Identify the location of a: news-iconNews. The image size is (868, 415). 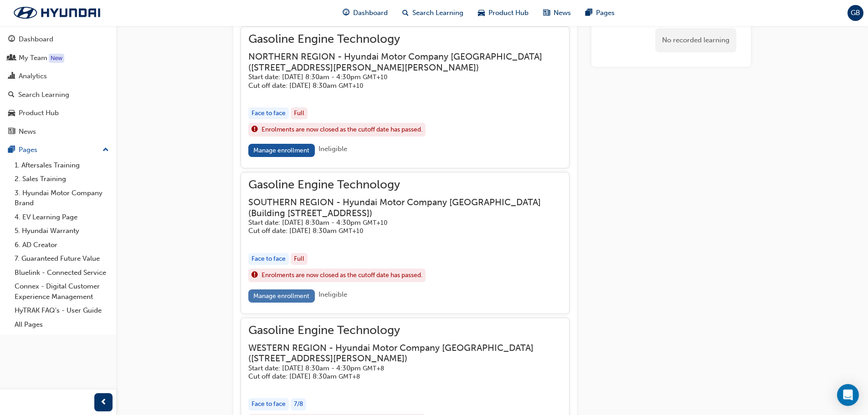
(556, 13).